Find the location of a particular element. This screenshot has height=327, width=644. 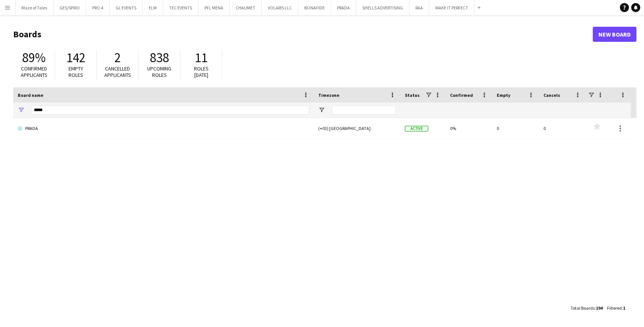

span: Empty roles is located at coordinates (76, 72).